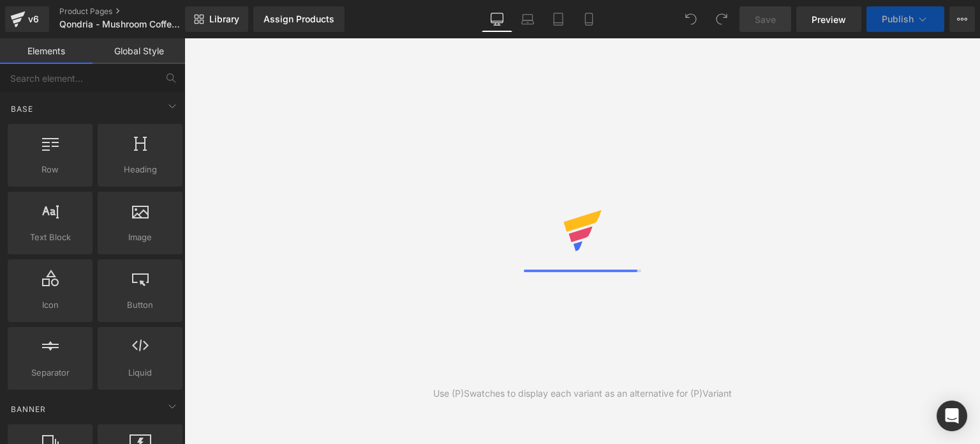  Describe the element at coordinates (49, 373) in the screenshot. I see `span: Separator` at that location.